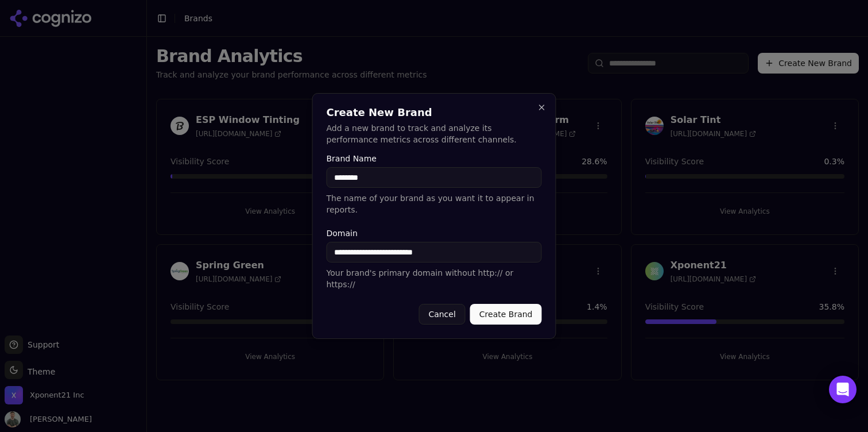 Image resolution: width=868 pixels, height=432 pixels. I want to click on p: Your brand's primary domain without http:// or https://, so click(434, 278).